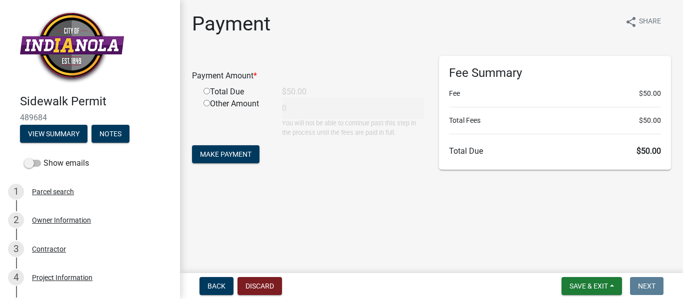 The image size is (683, 299). I want to click on button: Back, so click(216, 286).